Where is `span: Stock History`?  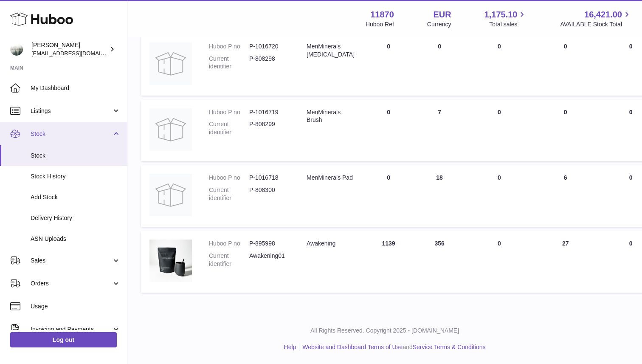
span: Stock History is located at coordinates (75, 176).